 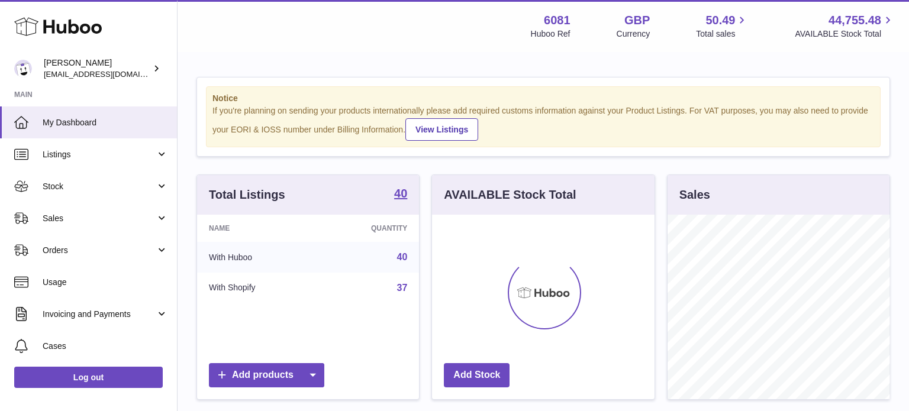 I want to click on h3: Sales, so click(x=695, y=195).